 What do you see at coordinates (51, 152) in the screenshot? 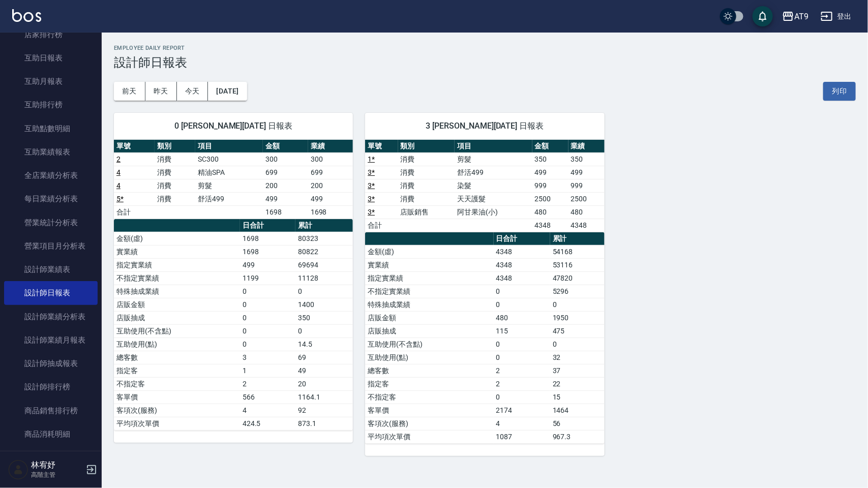
I see `a: 互助業績報表` at bounding box center [51, 152].